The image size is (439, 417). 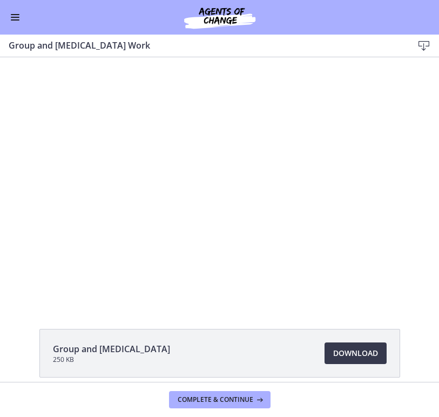 I want to click on span: Download, so click(x=355, y=353).